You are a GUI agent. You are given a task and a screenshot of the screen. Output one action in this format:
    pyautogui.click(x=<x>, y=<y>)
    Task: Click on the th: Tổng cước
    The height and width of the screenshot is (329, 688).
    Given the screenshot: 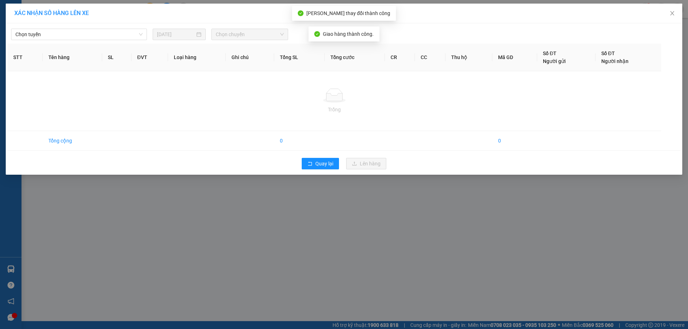 What is the action you would take?
    pyautogui.click(x=355, y=57)
    